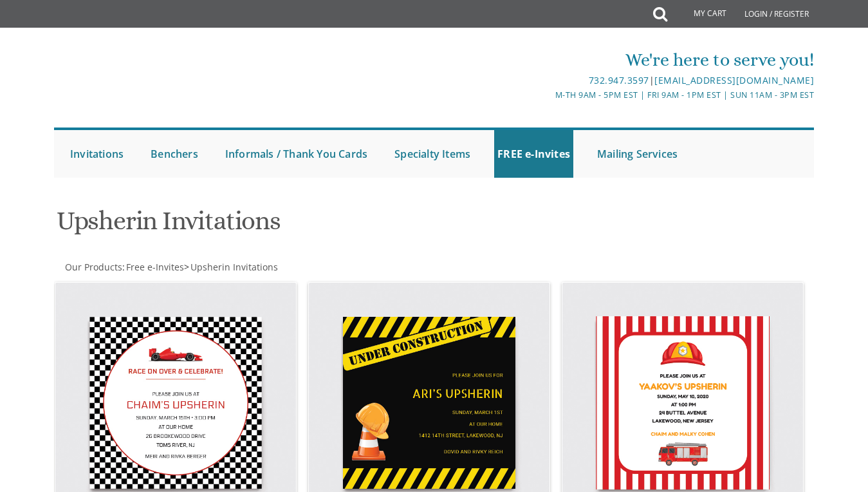  What do you see at coordinates (432, 154) in the screenshot?
I see `a: Specialty Items` at bounding box center [432, 154].